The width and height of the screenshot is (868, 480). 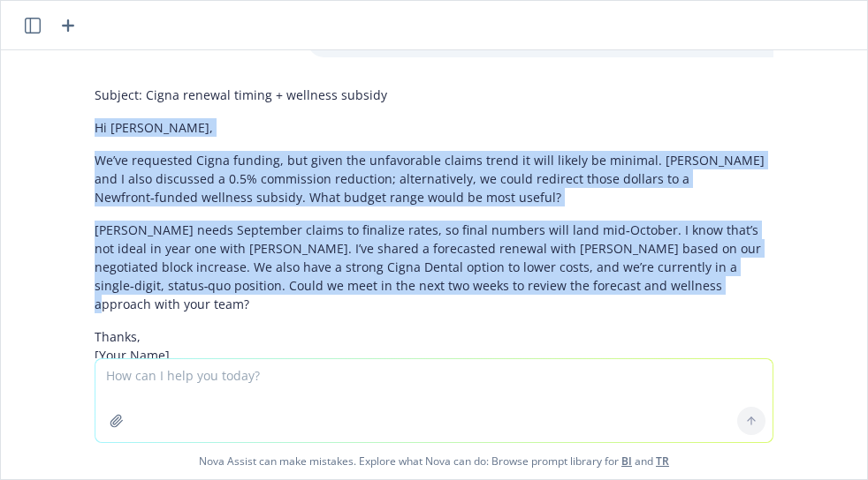 I want to click on a: TR, so click(x=662, y=461).